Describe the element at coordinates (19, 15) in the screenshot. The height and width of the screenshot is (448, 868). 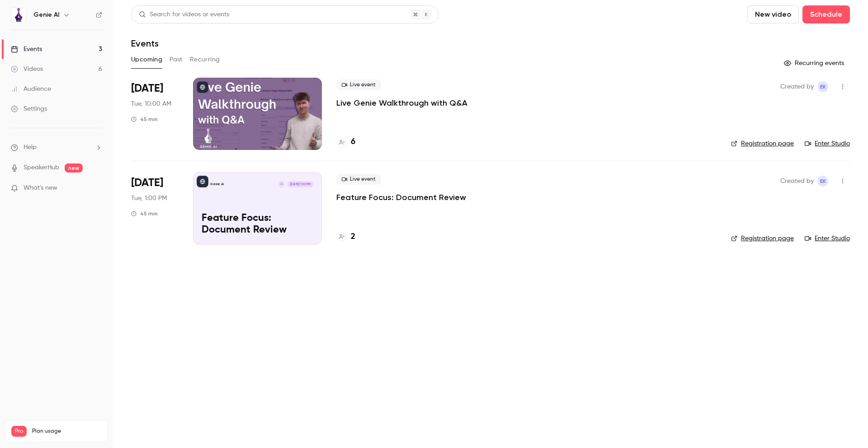
I see `img: Genie AI` at that location.